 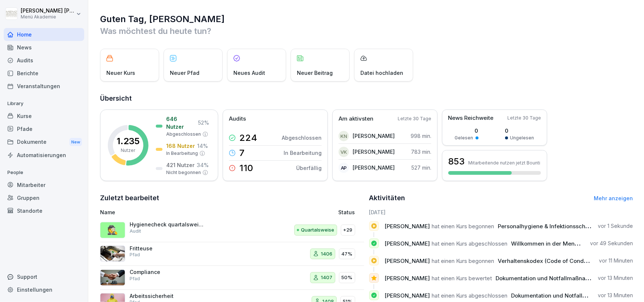 What do you see at coordinates (184, 173) in the screenshot?
I see `p: Nicht begonnen` at bounding box center [184, 173].